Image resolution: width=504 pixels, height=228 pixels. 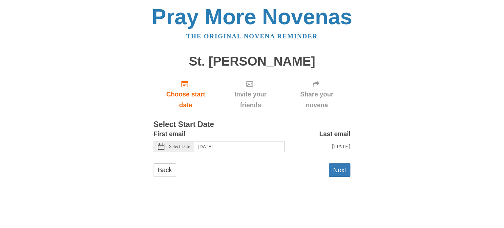 I want to click on a: Choose start date, so click(x=186, y=94).